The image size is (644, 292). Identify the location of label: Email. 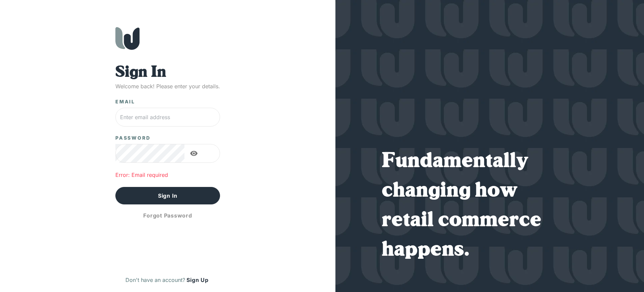
(125, 102).